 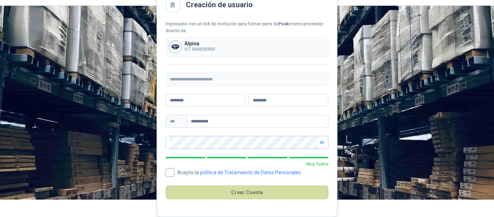 What do you see at coordinates (239, 172) in the screenshot?
I see `span: Acepto la` at bounding box center [239, 172].